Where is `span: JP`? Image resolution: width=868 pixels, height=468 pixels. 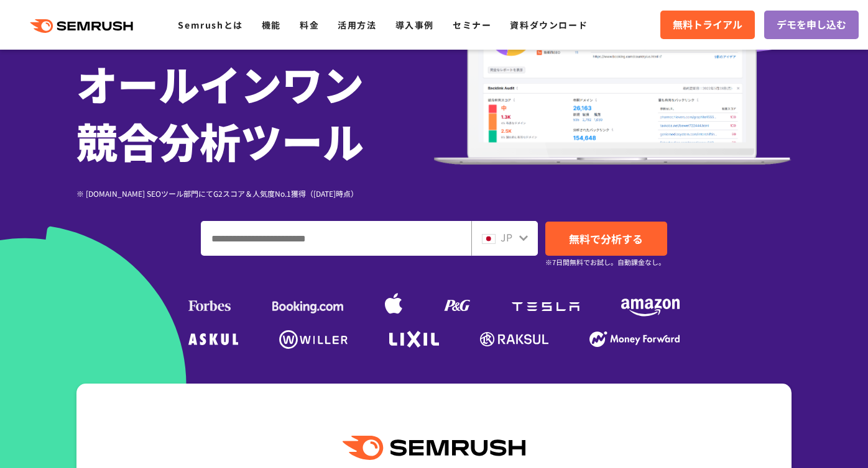 span: JP is located at coordinates (506, 237).